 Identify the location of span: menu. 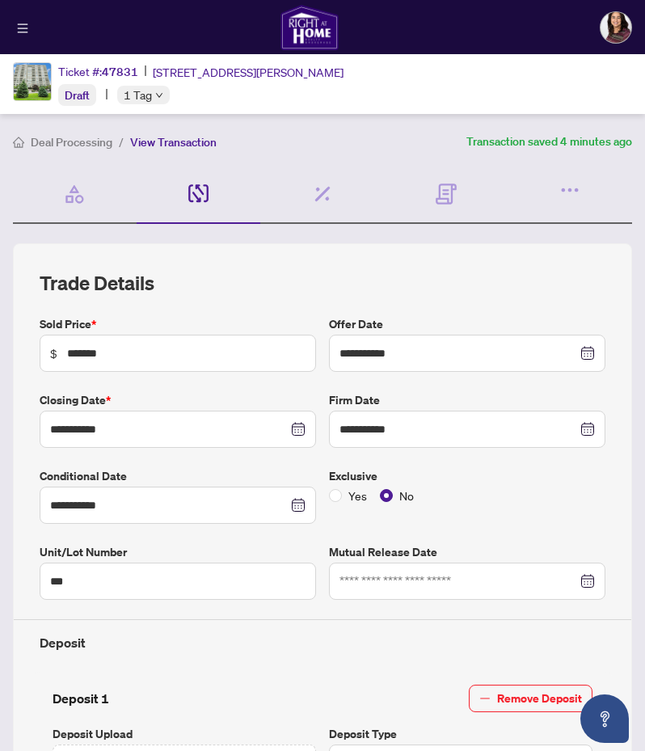
(23, 28).